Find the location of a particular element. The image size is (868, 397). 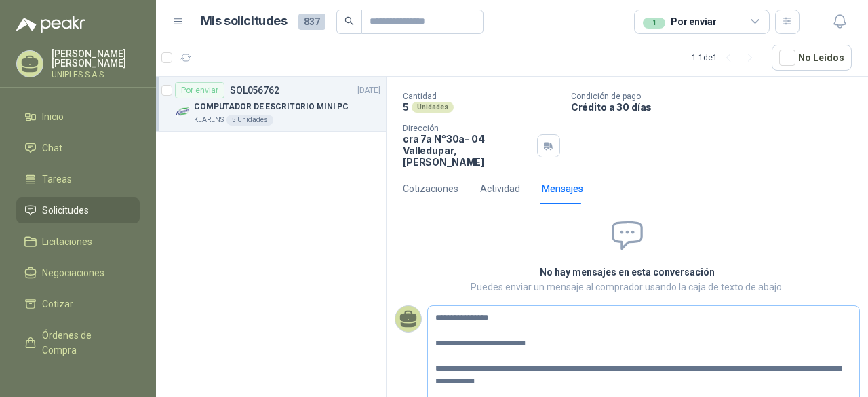

a: Chat is located at coordinates (78, 148).